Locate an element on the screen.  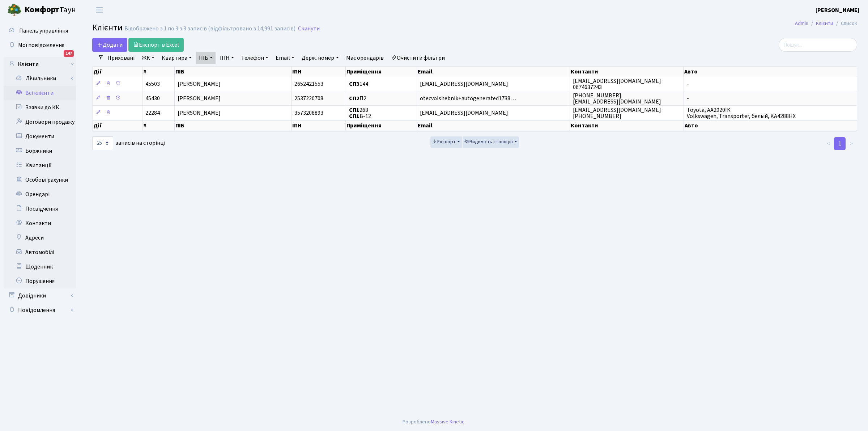
a: Посвідчення is located at coordinates (39, 208).